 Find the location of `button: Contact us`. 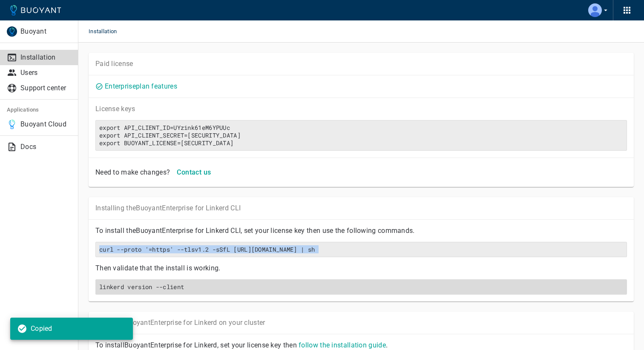

button: Contact us is located at coordinates (194, 173).